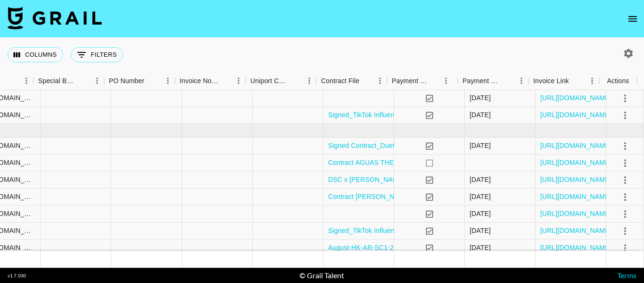 The image size is (644, 283). I want to click on div: v 1.7.100, so click(16, 275).